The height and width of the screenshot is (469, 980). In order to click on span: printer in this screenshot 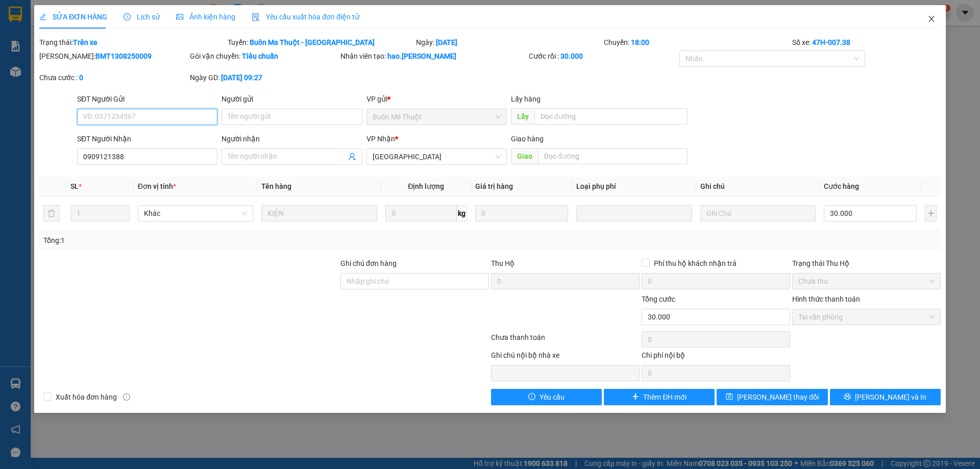, I will do `click(847, 397)`.